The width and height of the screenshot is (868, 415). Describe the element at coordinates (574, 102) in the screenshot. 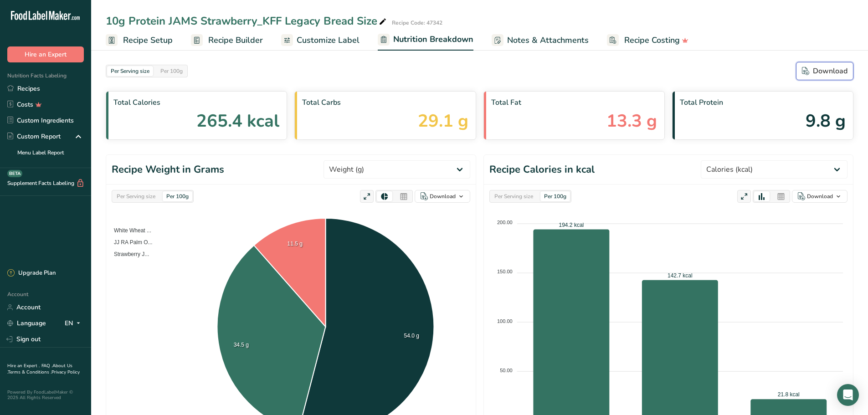

I see `span: Total Fat` at that location.